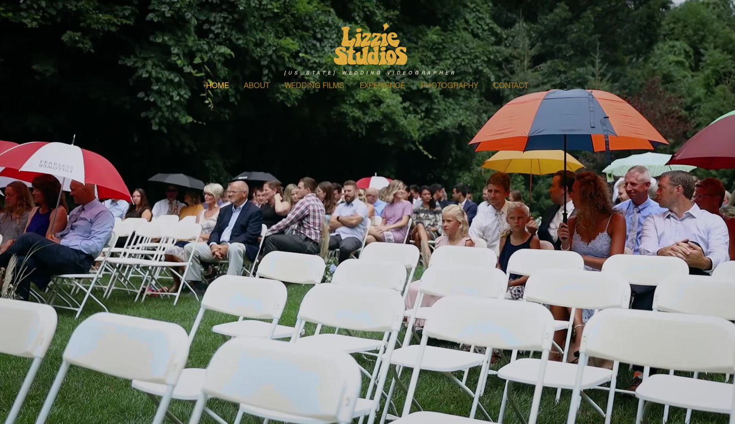 This screenshot has width=735, height=424. I want to click on a: ABOUT, so click(256, 86).